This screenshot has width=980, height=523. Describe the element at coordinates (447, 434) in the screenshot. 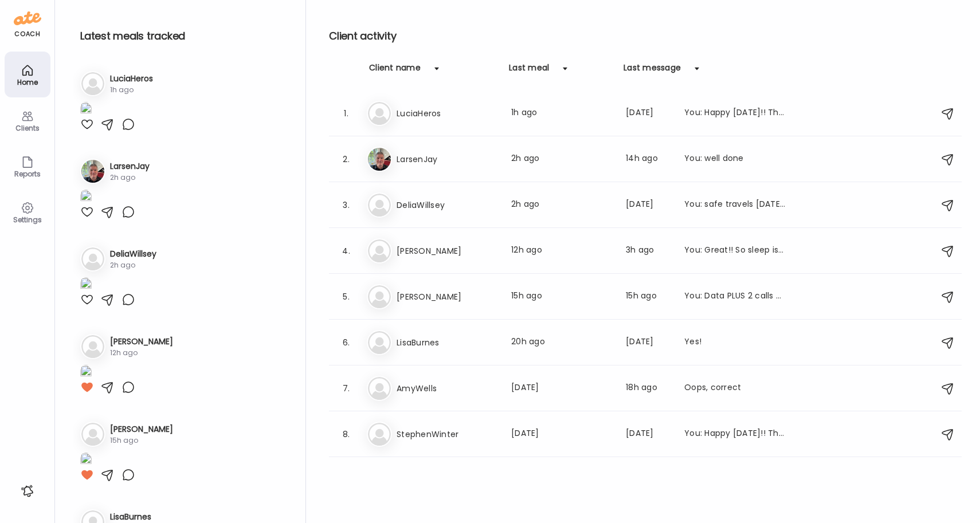

I see `h3: StephenWinter` at that location.